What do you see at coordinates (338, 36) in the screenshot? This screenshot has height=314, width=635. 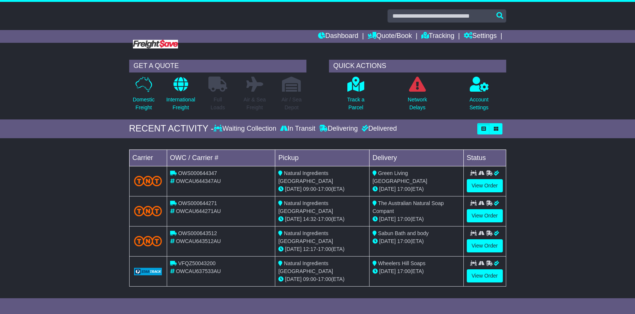 I see `a: Dashboard` at bounding box center [338, 36].